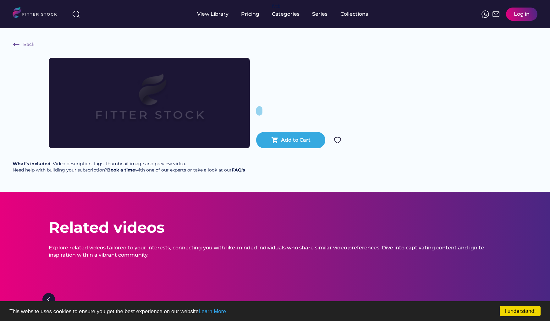  Describe the element at coordinates (76, 14) in the screenshot. I see `img: search-normal%203.svg` at that location.